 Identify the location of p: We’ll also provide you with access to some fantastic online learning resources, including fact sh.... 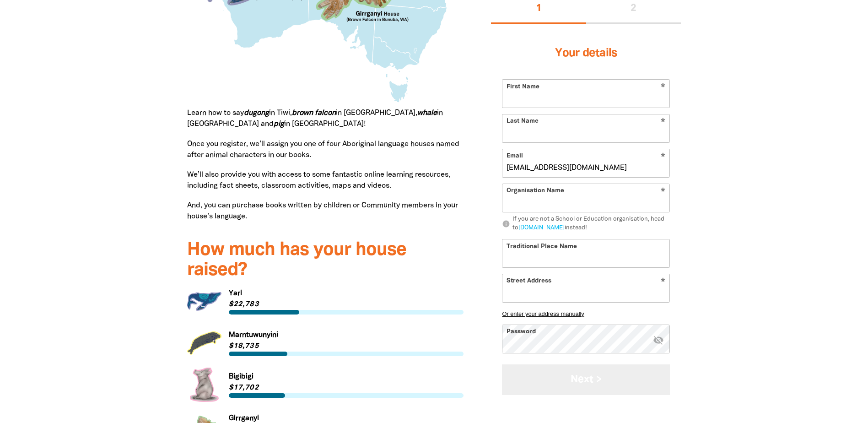
(325, 181).